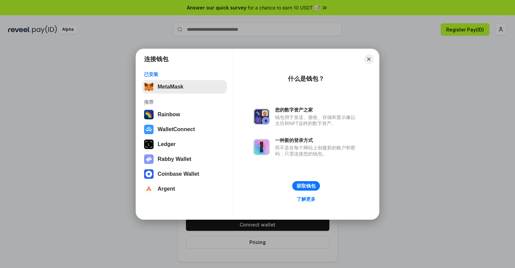 Image resolution: width=515 pixels, height=268 pixels. Describe the element at coordinates (317, 140) in the screenshot. I see `div: 一种新的登录方式` at that location.